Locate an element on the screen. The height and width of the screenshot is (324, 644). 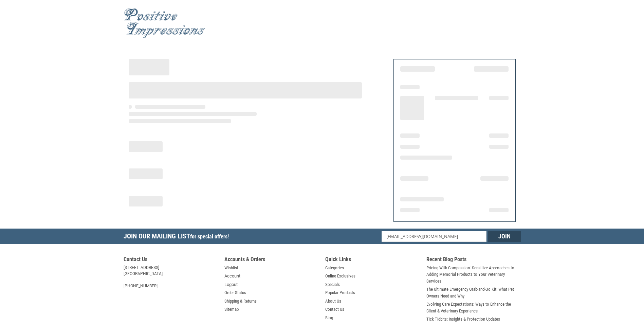
a: Shipping & Returns is located at coordinates (240, 301).